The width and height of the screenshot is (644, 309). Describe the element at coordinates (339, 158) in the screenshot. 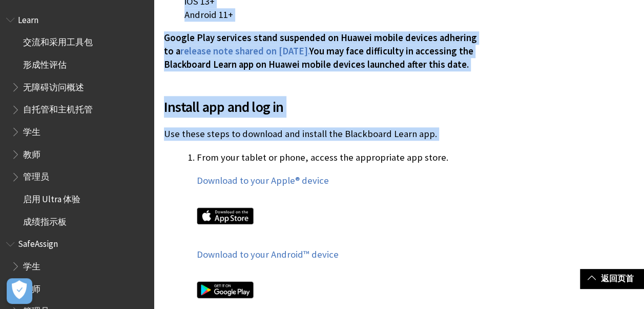

I see `p: From your tablet or phone, access the appropriate app store.` at that location.